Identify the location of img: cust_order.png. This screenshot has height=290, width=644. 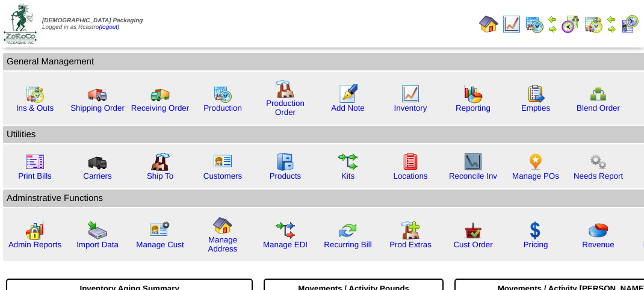
(473, 231).